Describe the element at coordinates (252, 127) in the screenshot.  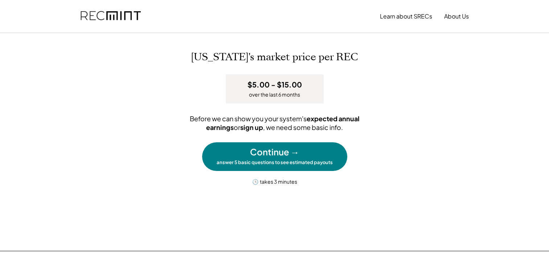
I see `strong: sign up` at that location.